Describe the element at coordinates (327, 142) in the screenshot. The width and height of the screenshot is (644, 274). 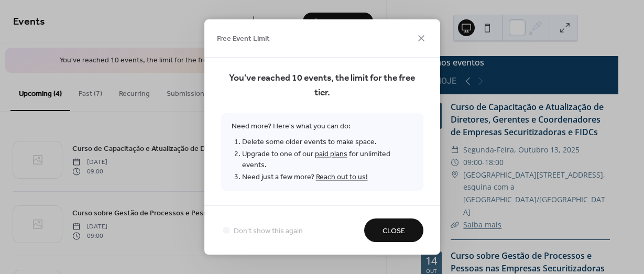
I see `li: Delete some older events to make space.` at that location.